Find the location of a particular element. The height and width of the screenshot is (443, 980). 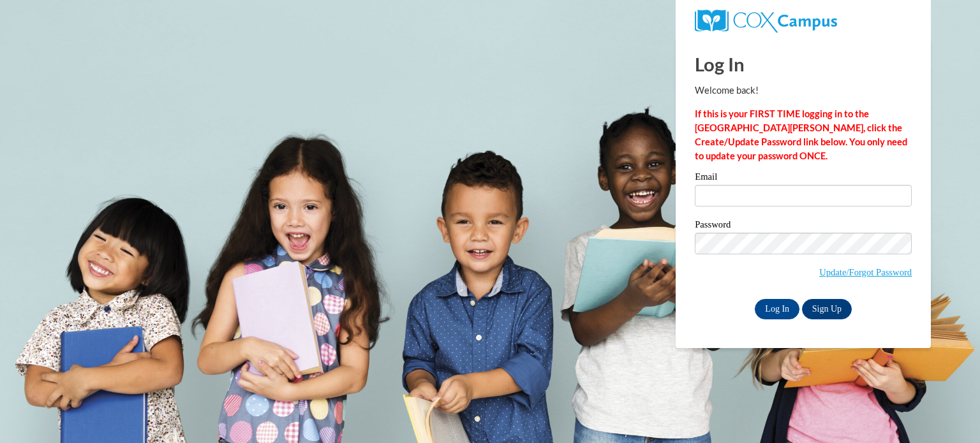

a: Update/Forgot Password is located at coordinates (865, 272).